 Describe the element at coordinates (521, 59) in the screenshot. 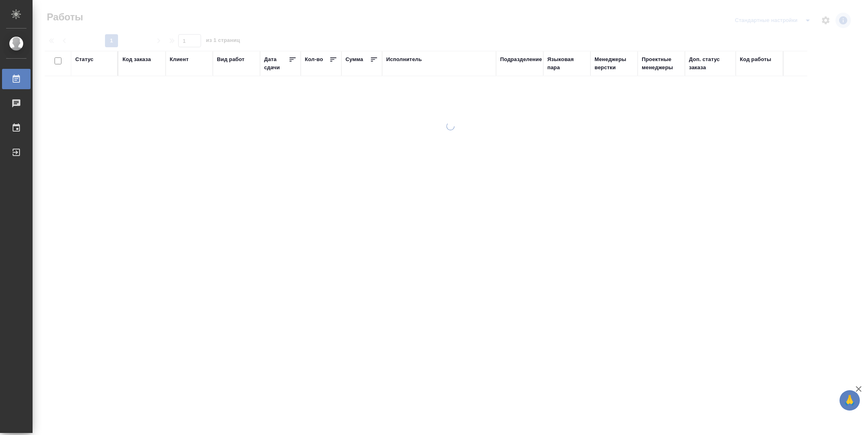

I see `div: Подразделение` at that location.